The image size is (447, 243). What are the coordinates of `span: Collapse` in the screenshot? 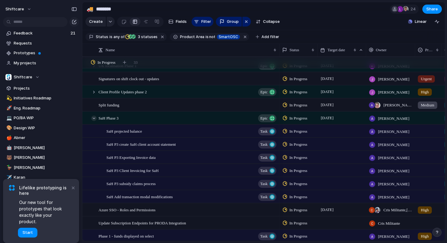 It's located at (272, 22).